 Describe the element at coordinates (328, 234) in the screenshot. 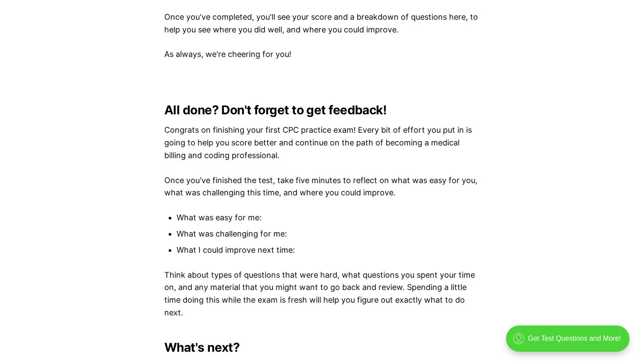

I see `li: What was challenging for me:` at that location.